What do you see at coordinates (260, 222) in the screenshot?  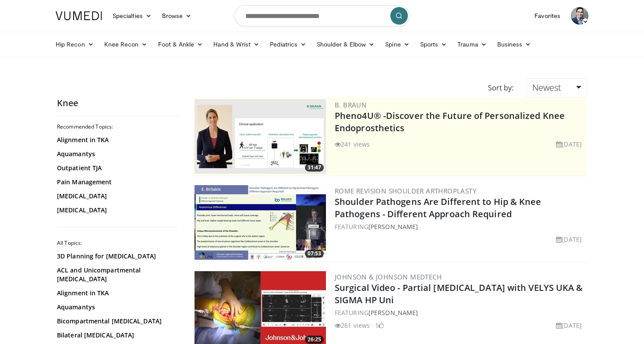 I see `a: 07:53` at bounding box center [260, 222].